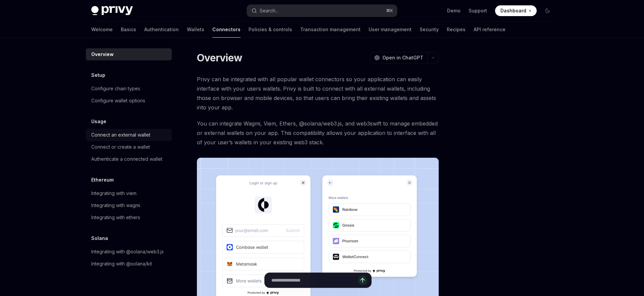 This screenshot has width=644, height=296. What do you see at coordinates (129, 193) in the screenshot?
I see `a: Integrating with viem` at bounding box center [129, 193].